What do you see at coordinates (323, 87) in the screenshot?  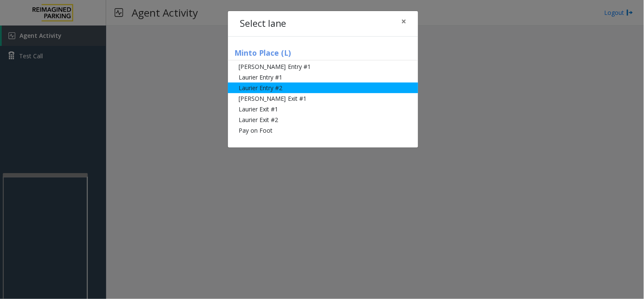 I see `li: Laurier Entry #2` at bounding box center [323, 87].